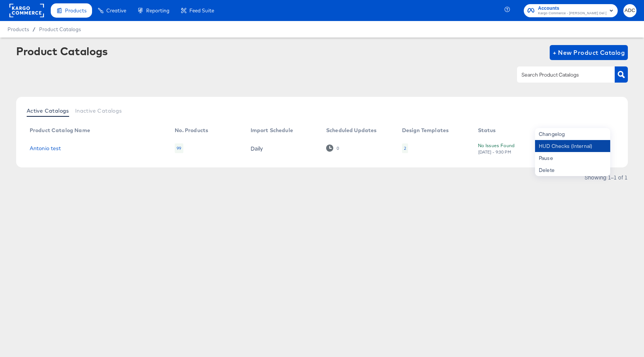 This screenshot has width=644, height=357. Describe the element at coordinates (630, 11) in the screenshot. I see `span: ADC` at that location.